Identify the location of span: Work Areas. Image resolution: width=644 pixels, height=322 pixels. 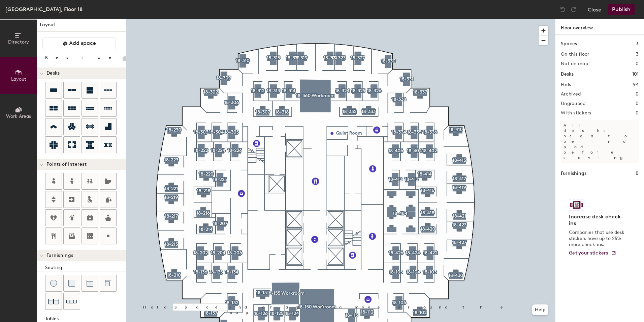
(19, 116).